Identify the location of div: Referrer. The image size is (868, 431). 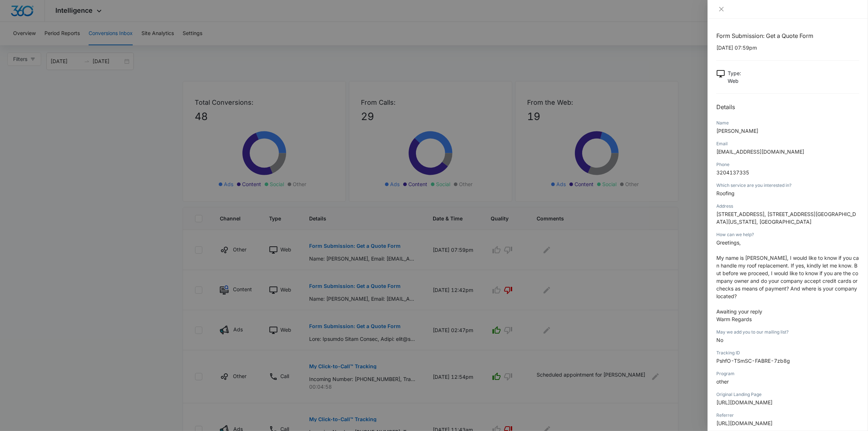
(788, 415).